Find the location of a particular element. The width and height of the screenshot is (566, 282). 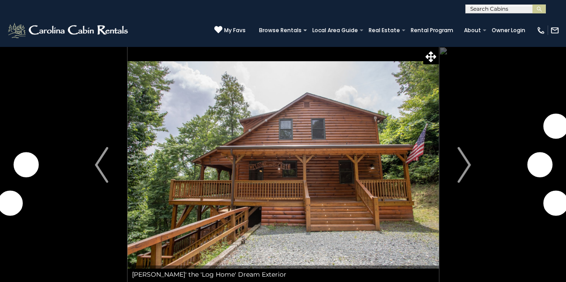

a: My Favs is located at coordinates (230, 30).